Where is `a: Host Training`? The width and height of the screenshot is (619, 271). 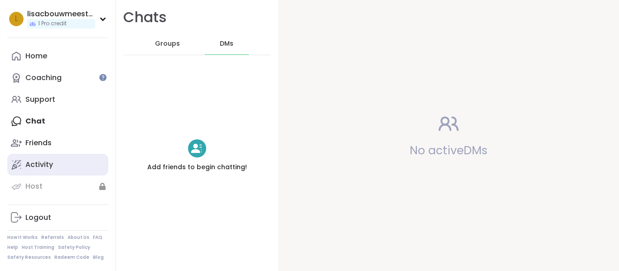 a: Host Training is located at coordinates (38, 248).